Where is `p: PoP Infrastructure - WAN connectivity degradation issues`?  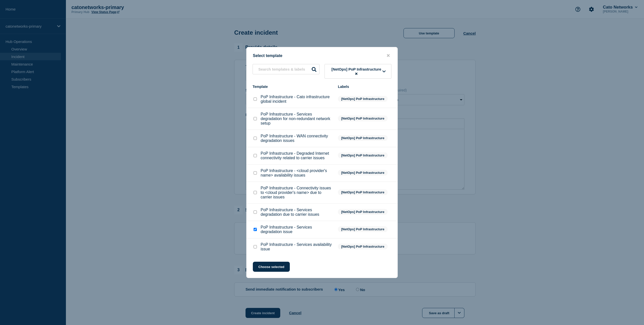
p: PoP Infrastructure - WAN connectivity degradation issues is located at coordinates (297, 138).